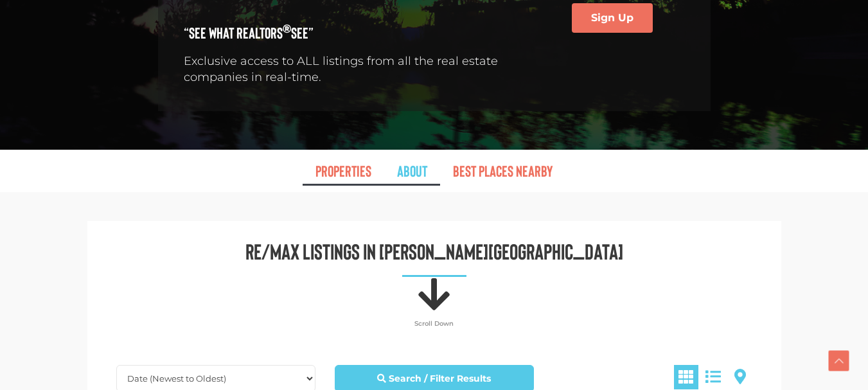 The height and width of the screenshot is (390, 868). What do you see at coordinates (412, 171) in the screenshot?
I see `a: About` at bounding box center [412, 171].